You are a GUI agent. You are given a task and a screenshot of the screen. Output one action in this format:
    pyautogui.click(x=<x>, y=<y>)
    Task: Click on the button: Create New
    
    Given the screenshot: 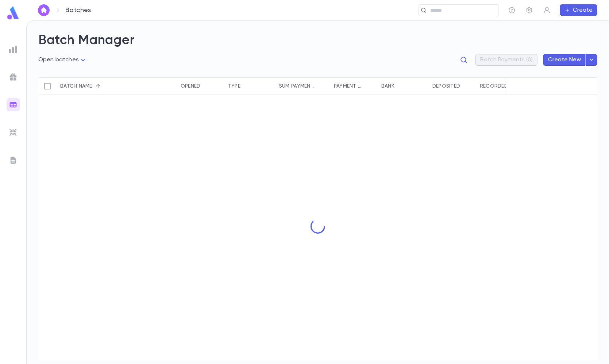 What is the action you would take?
    pyautogui.click(x=564, y=60)
    